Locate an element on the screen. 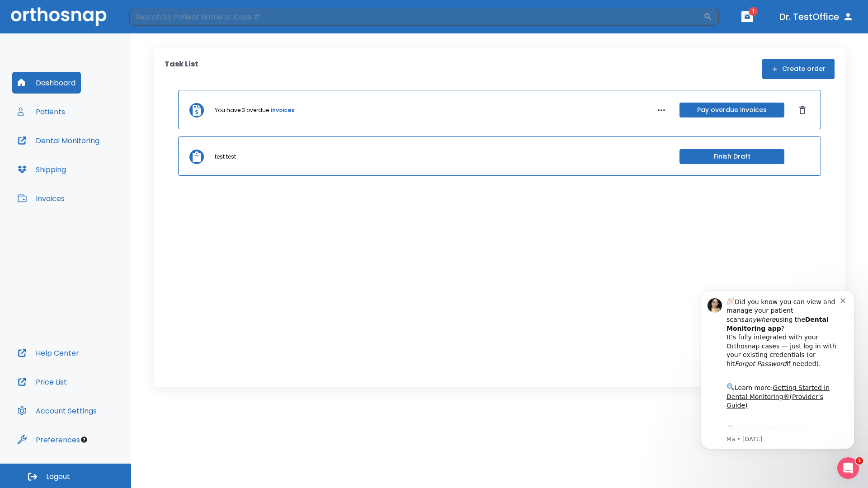 This screenshot has height=488, width=868. a: Dashboard is located at coordinates (47, 83).